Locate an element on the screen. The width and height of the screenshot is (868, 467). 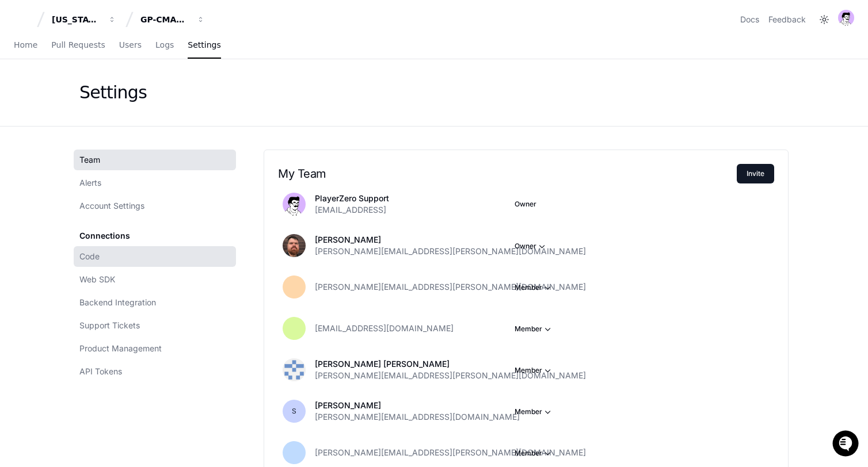
span: Pylon is located at coordinates (127, 125).